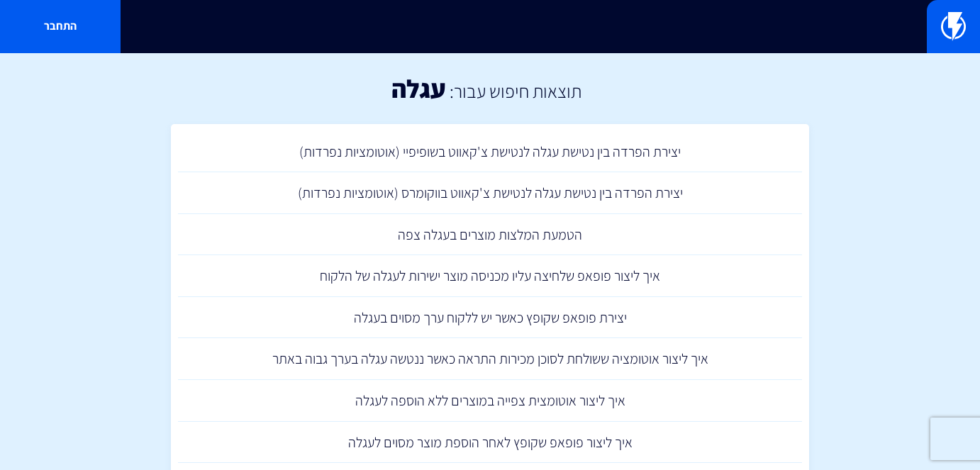 The image size is (980, 470). I want to click on a: הטמעת המלצות מוצרים בעגלה צפה, so click(490, 235).